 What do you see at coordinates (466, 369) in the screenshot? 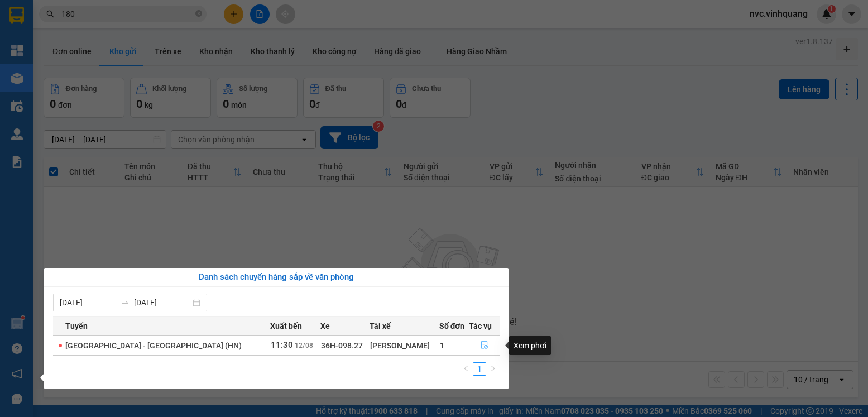
I see `button: left` at bounding box center [466, 369].